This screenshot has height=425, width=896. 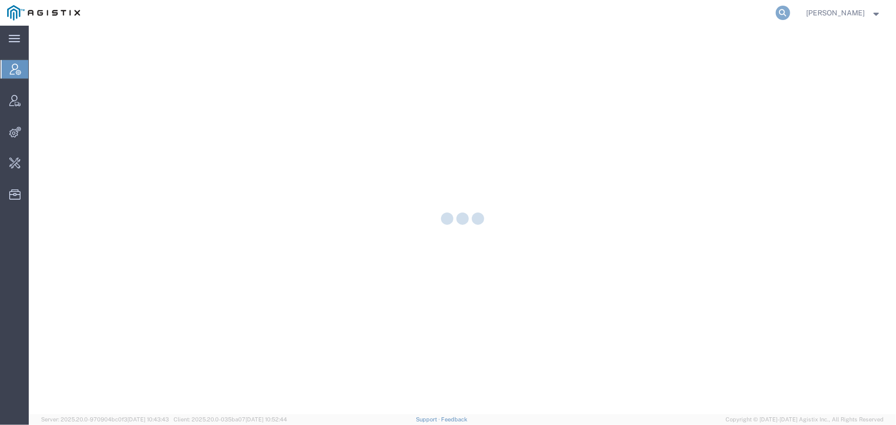 What do you see at coordinates (429, 419) in the screenshot?
I see `a: Support` at bounding box center [429, 419].